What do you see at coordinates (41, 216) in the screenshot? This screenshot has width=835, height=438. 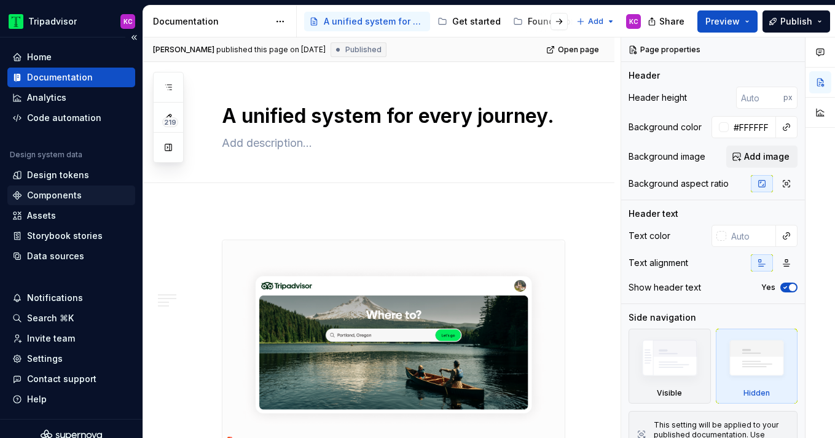 I see `div: Assets` at bounding box center [41, 216].